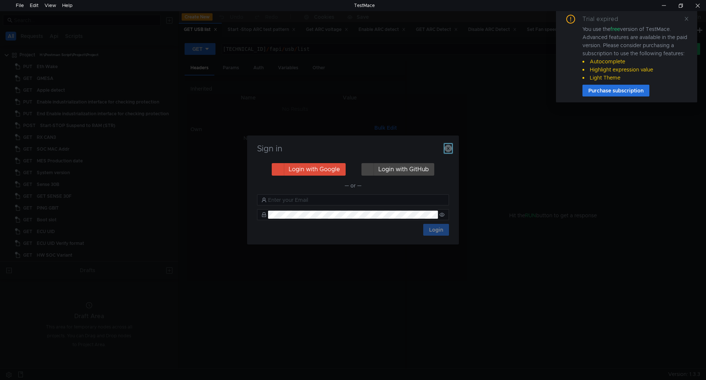 Image resolution: width=706 pixels, height=380 pixels. Describe the element at coordinates (309, 169) in the screenshot. I see `button: Login with Google` at that location.